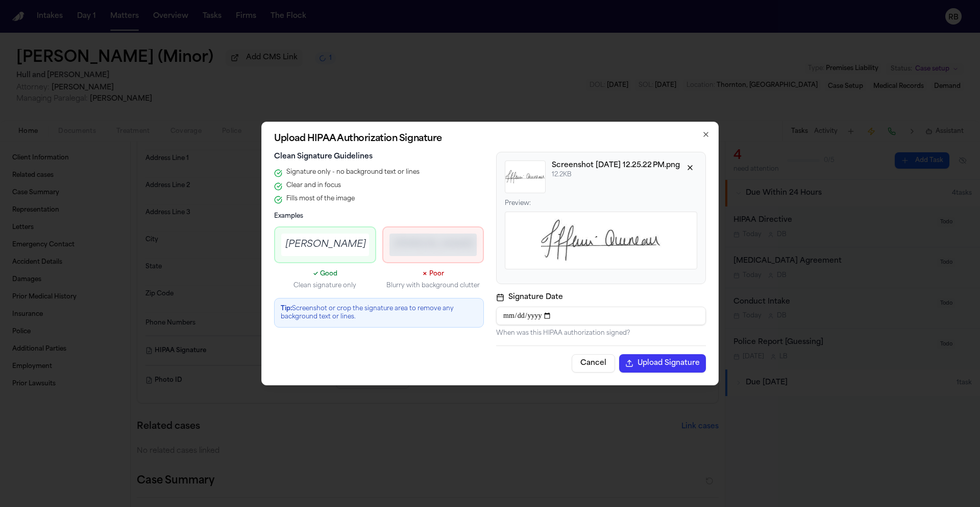  What do you see at coordinates (379, 157) in the screenshot?
I see `h3: Clean Signature Guidelines` at bounding box center [379, 157].